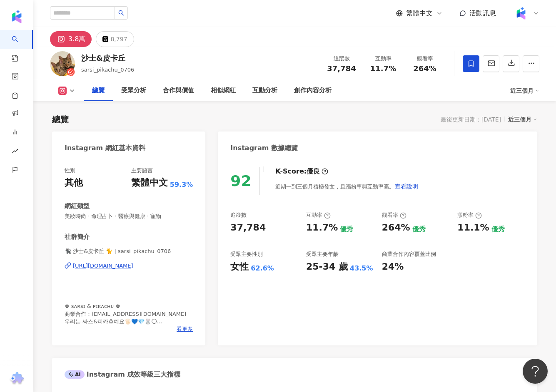 This screenshot has width=556, height=392. What do you see at coordinates (150, 182) in the screenshot?
I see `div: 繁體中文` at bounding box center [150, 182].